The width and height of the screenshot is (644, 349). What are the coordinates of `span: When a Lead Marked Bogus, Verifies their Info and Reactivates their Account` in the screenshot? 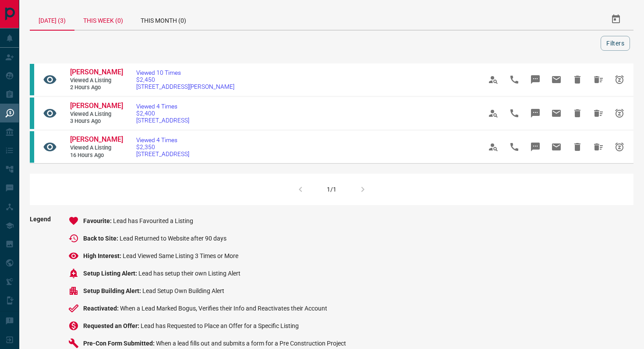 It's located at (223, 309).